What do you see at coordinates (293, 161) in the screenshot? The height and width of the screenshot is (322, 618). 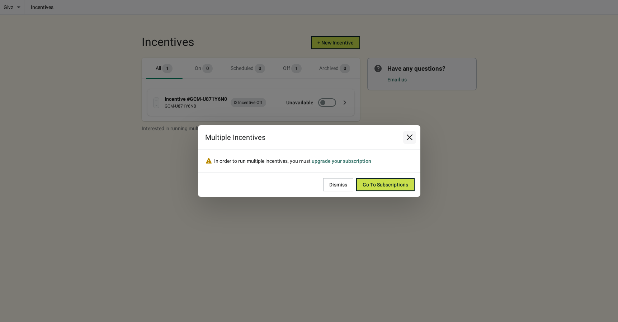 I see `span: In order to run multiple incentives, you must` at bounding box center [293, 161].